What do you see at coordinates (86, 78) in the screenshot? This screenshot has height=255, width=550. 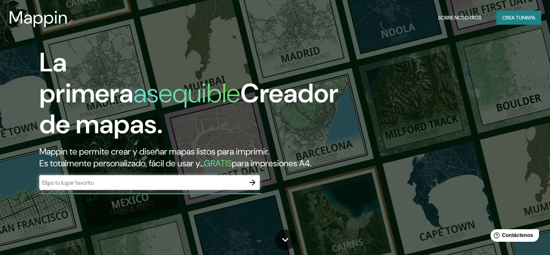 I see `font: La primera` at bounding box center [86, 78].